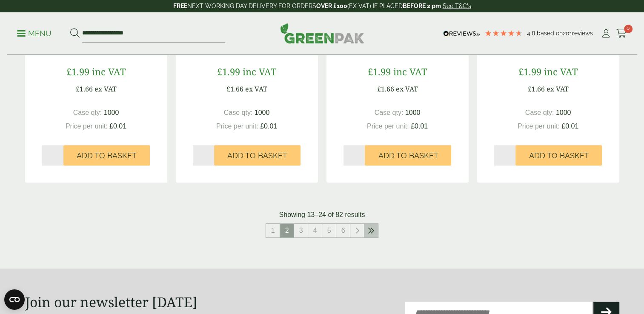 The image size is (644, 314). I want to click on span: 201, so click(568, 33).